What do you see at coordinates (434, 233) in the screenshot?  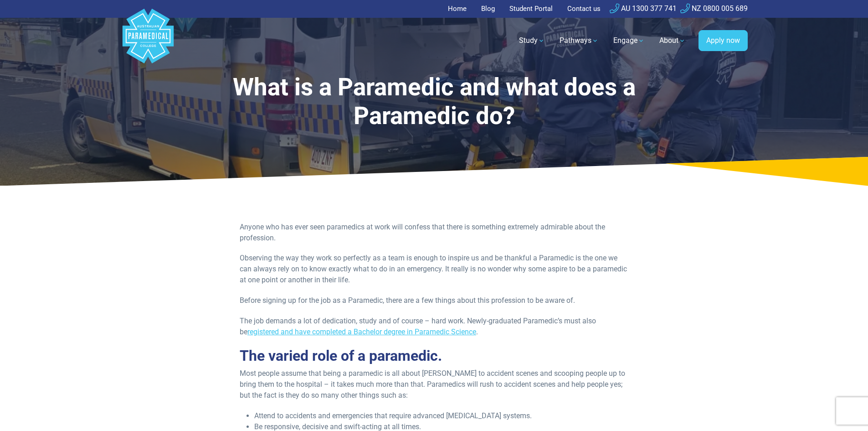 I see `p: Anyone who has ever seen paramedics at work will confess that there is something extremely admira...` at bounding box center [434, 233].